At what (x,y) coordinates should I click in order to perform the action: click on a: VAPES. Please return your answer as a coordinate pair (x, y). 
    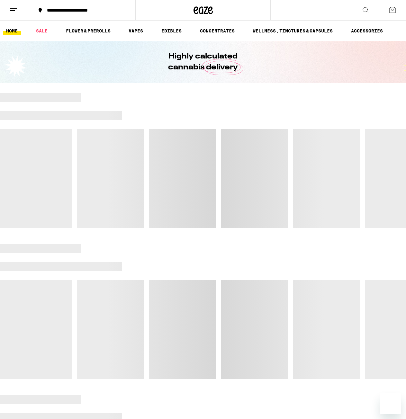
    Looking at the image, I should click on (136, 31).